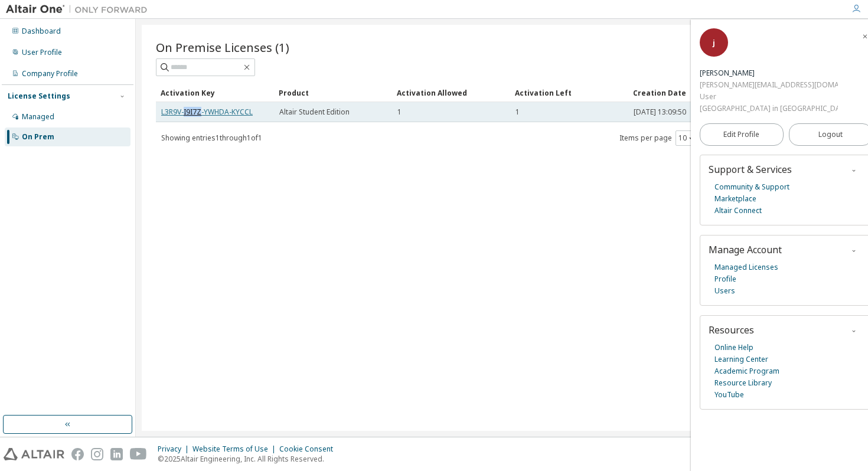 This screenshot has height=471, width=868. What do you see at coordinates (164, 73) in the screenshot?
I see `div: Mots-clés` at bounding box center [164, 73].